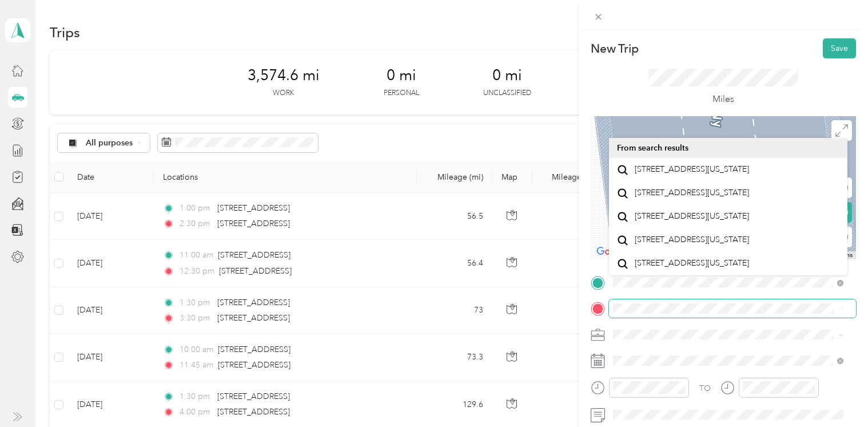 The image size is (868, 427). What do you see at coordinates (612, 252) in the screenshot?
I see `a: Open this area in Google Maps (opens a new window)` at bounding box center [612, 252].